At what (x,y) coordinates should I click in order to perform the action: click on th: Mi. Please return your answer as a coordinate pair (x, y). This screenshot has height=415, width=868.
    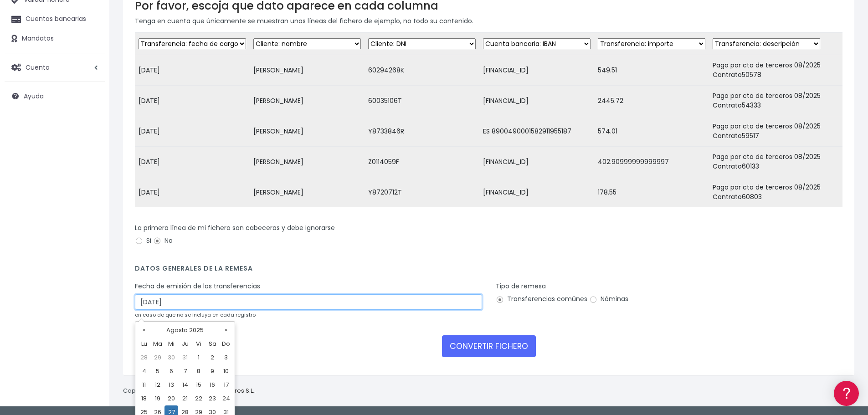
    Looking at the image, I should click on (171, 344).